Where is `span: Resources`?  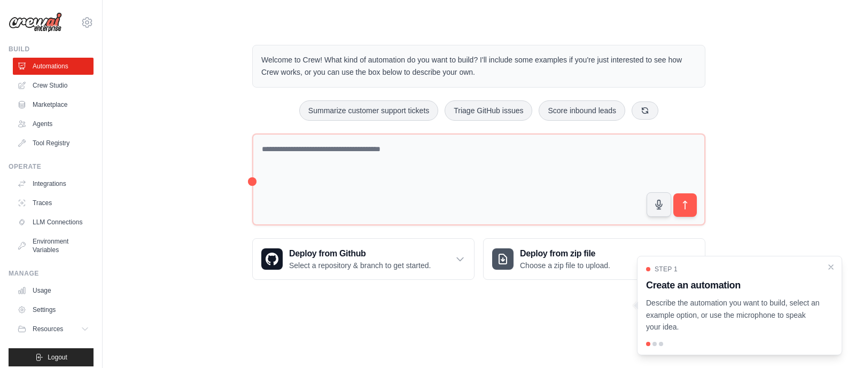
span: Resources is located at coordinates (48, 329).